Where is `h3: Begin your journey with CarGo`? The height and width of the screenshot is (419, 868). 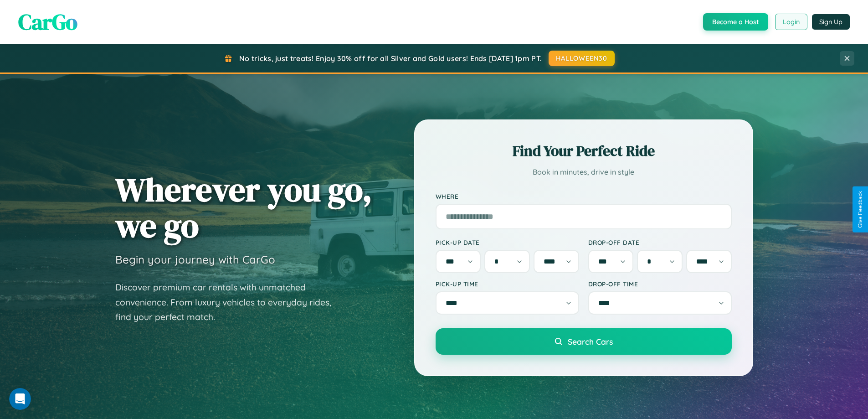
h3: Begin your journey with CarGo is located at coordinates (195, 260).